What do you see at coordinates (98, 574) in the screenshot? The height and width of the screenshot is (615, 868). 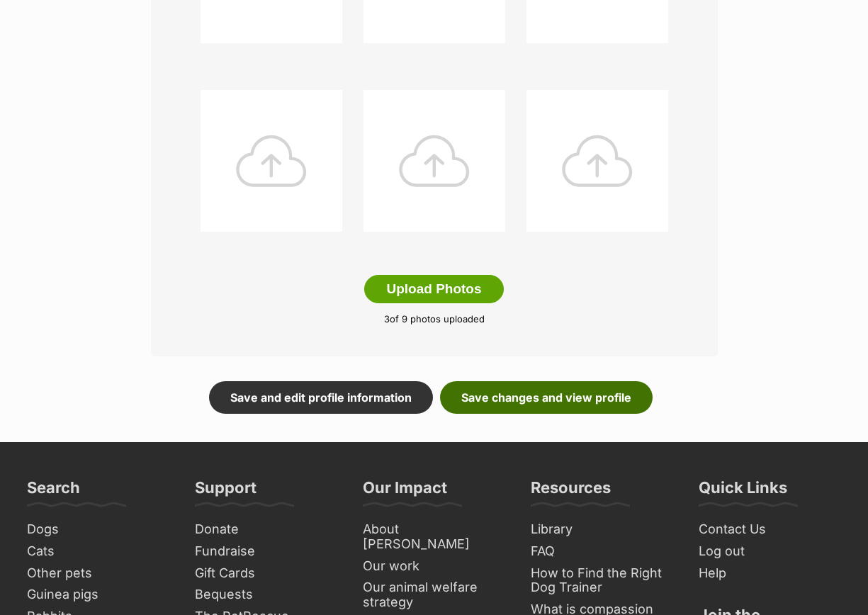 I see `a: Other pets` at bounding box center [98, 574].